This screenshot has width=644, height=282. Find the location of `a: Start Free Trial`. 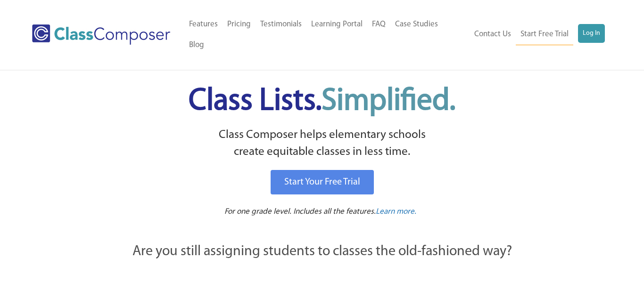

a: Start Free Trial is located at coordinates (545, 34).